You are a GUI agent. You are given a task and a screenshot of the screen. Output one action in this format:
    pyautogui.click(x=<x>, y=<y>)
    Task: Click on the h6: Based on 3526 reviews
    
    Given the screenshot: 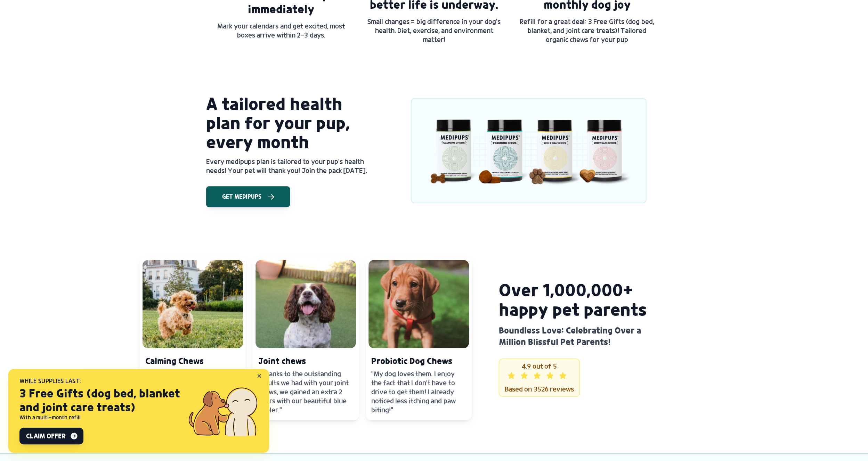 What is the action you would take?
    pyautogui.click(x=539, y=389)
    